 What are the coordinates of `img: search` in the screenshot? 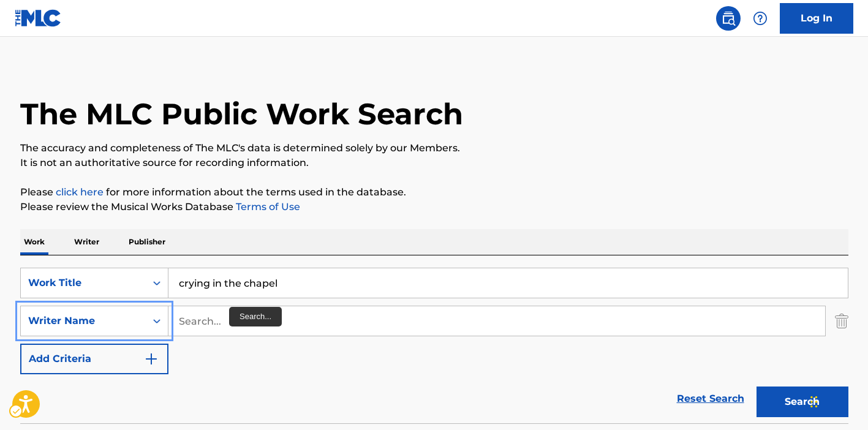 It's located at (729, 18).